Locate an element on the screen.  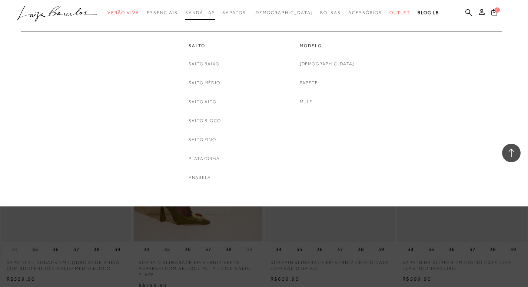
span: Outlet is located at coordinates (400, 13).